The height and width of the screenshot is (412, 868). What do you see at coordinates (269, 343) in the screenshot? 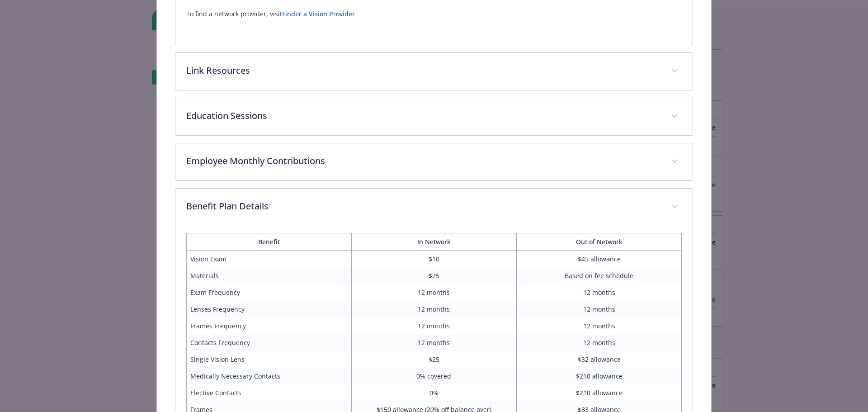
I see `td: Contacts Frequency` at bounding box center [269, 343].